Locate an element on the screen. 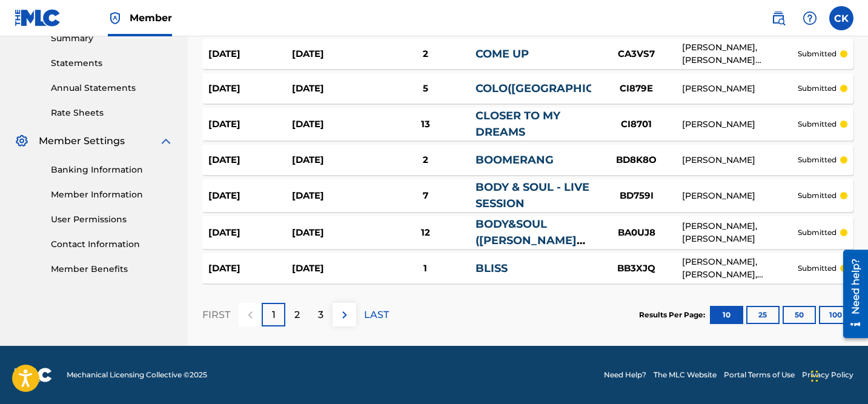 The image size is (868, 404). p: FIRST is located at coordinates (217, 315).